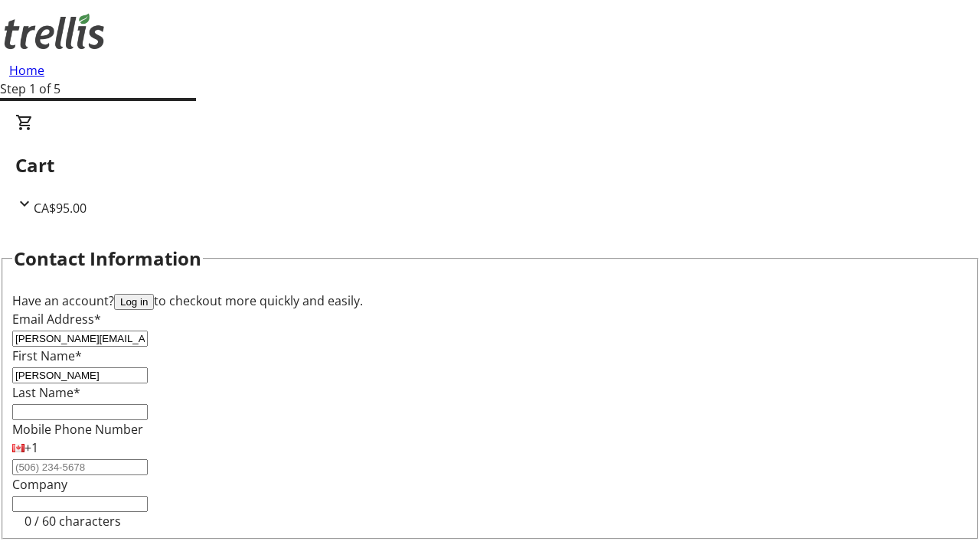 This screenshot has height=551, width=980. I want to click on tr-character-limit: 0 / 60 characters, so click(73, 521).